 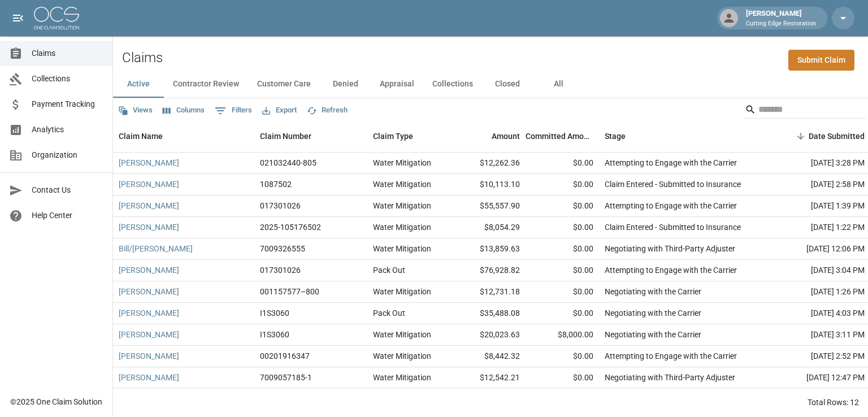 I want to click on button: open drawer, so click(x=18, y=18).